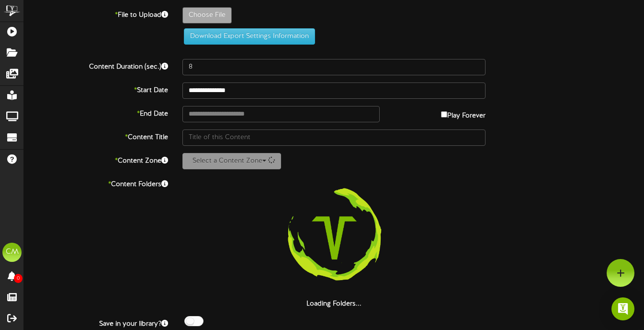  I want to click on span: 0, so click(18, 278).